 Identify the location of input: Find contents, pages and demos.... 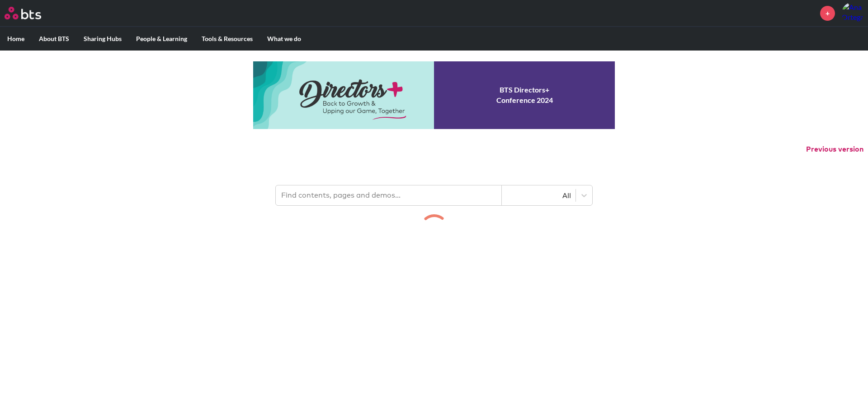
(388, 195).